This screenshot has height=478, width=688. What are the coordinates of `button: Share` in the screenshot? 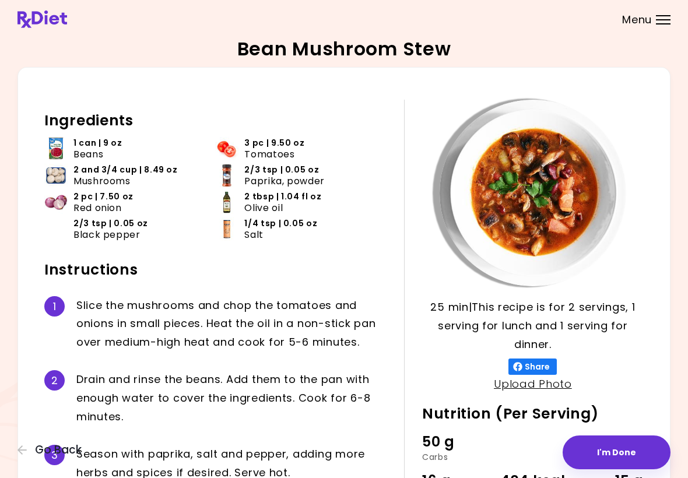 It's located at (533, 367).